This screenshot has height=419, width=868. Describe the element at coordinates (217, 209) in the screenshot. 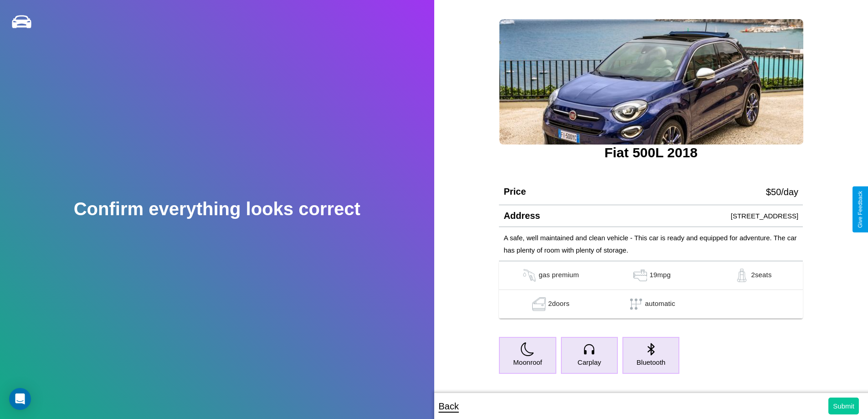

I see `h2: Confirm everything looks correct` at that location.